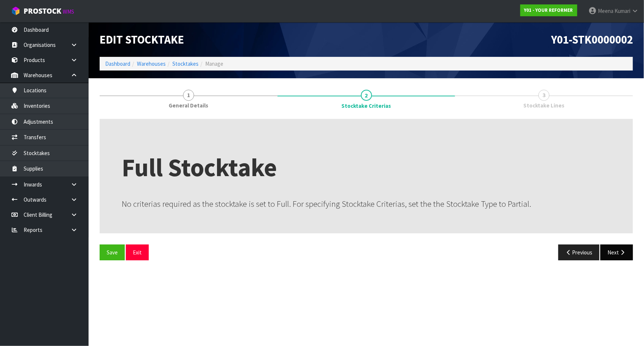  I want to click on p: No criterias required as the stocktake is set to Full. For specifying Stocktake Criterias, set th..., so click(366, 204).